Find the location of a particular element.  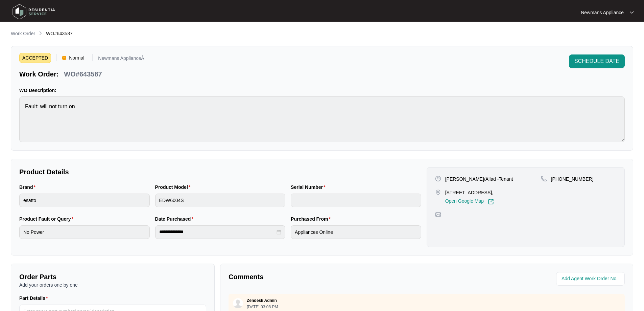

input: Brand is located at coordinates (84, 200).